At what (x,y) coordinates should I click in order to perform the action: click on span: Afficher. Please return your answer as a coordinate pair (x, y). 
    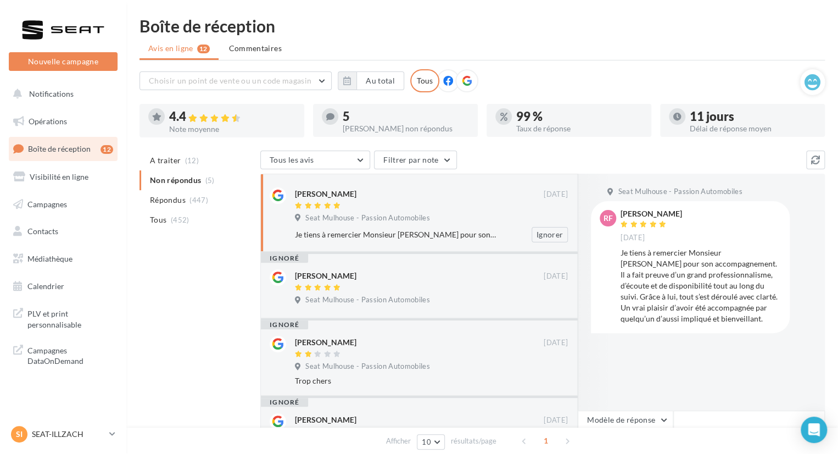
    Looking at the image, I should click on (398, 440).